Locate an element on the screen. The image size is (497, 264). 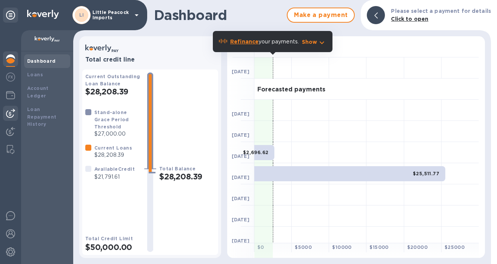
b: Please select a payment for details is located at coordinates (441, 11).